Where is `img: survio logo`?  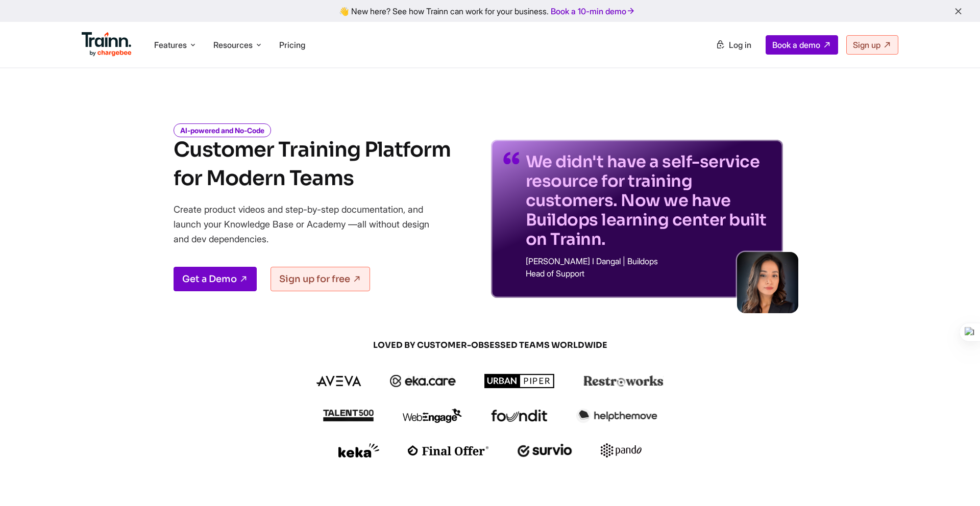 img: survio logo is located at coordinates (545, 451).